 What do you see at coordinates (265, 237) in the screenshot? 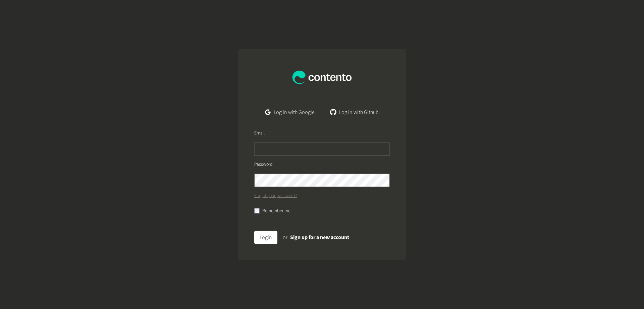
I see `button: Login` at bounding box center [265, 237].